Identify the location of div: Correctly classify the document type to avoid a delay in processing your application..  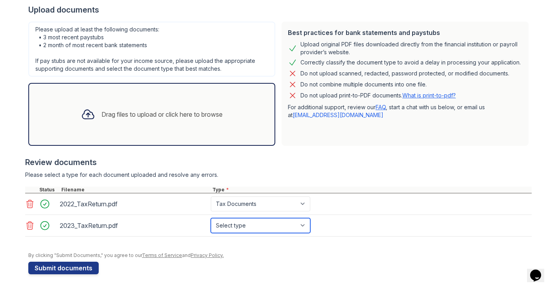
(411, 63).